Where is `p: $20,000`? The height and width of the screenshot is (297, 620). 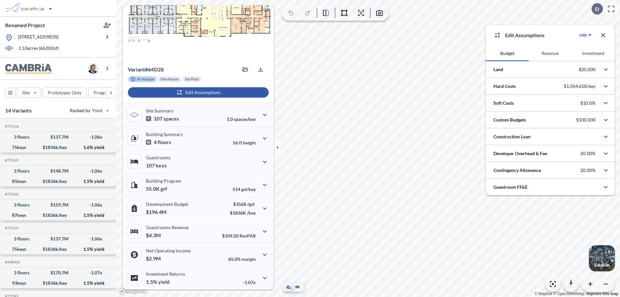 p: $20,000 is located at coordinates (587, 69).